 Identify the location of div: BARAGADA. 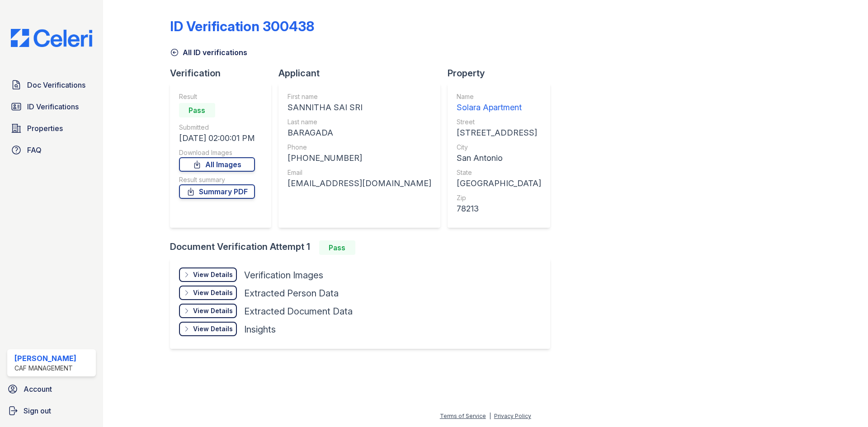
(359, 133).